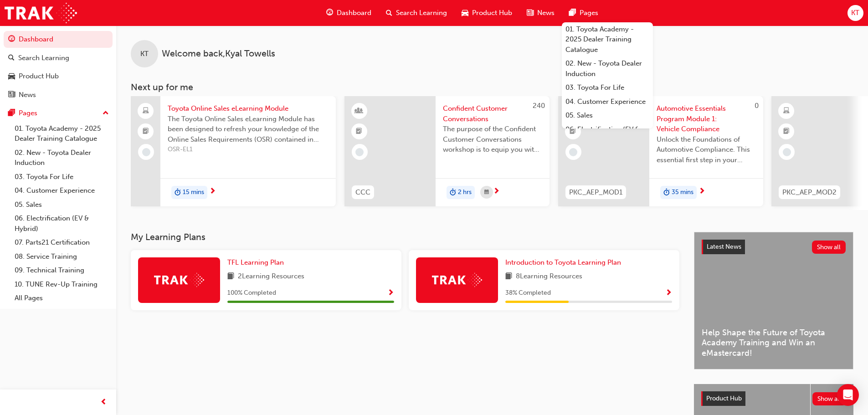  Describe the element at coordinates (248, 129) in the screenshot. I see `span: The Toyota Online Sales eLearning Module has been designed to refresh your knowledge of the Onlin...` at that location.